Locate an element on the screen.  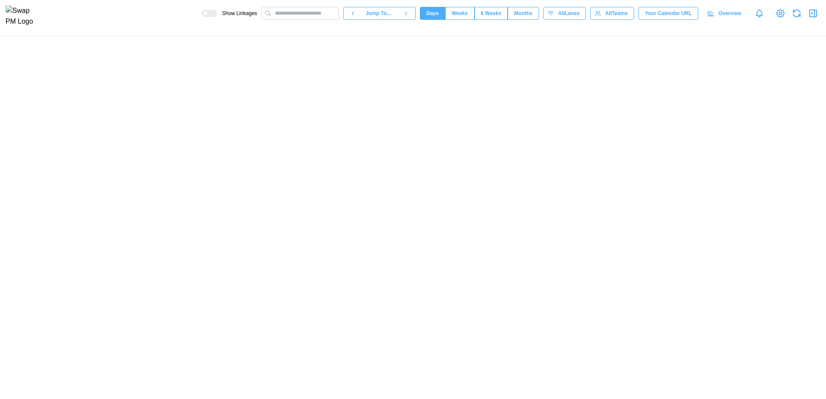
a: View Project is located at coordinates (780, 13).